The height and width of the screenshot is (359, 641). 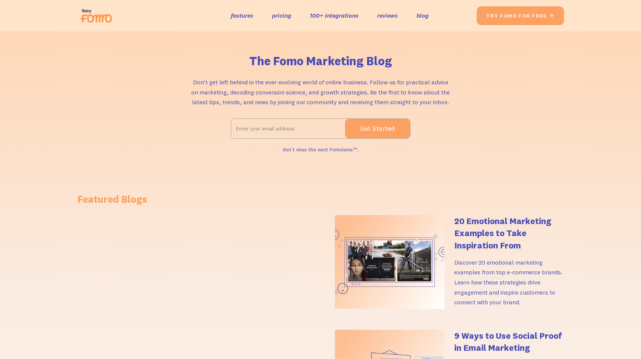 What do you see at coordinates (321, 199) in the screenshot?
I see `h1: Featured Blogs` at bounding box center [321, 199].